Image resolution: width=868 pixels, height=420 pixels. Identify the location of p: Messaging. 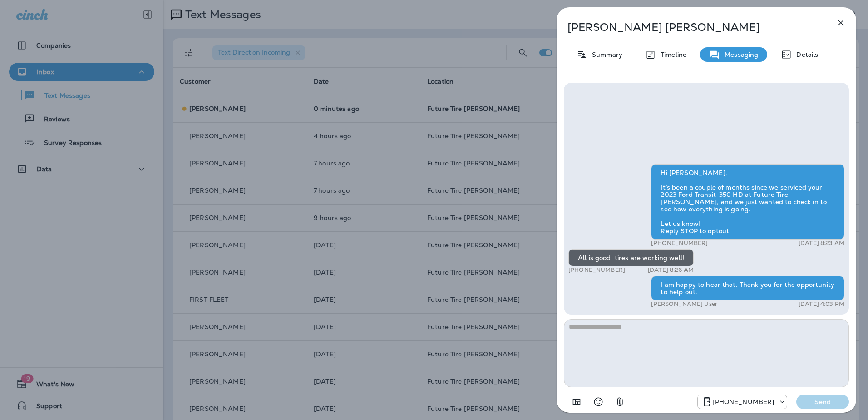
(739, 55).